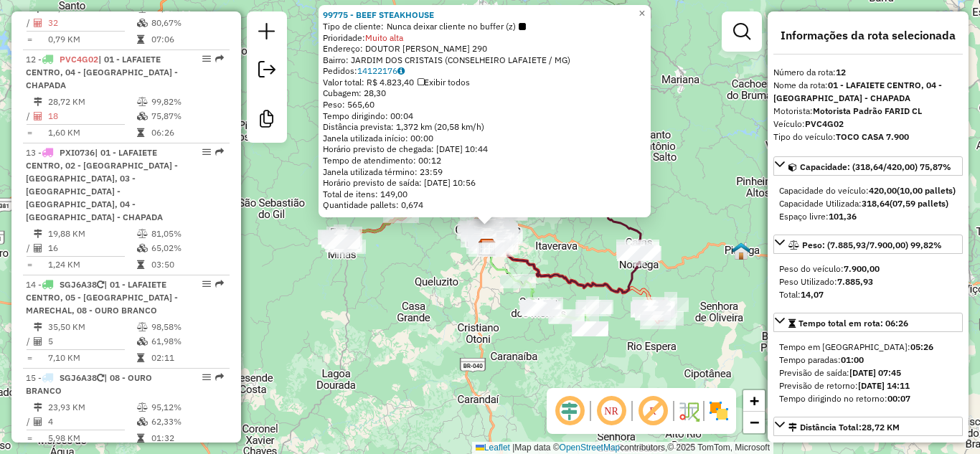 The height and width of the screenshot is (454, 980). I want to click on span: Exibir todos, so click(444, 82).